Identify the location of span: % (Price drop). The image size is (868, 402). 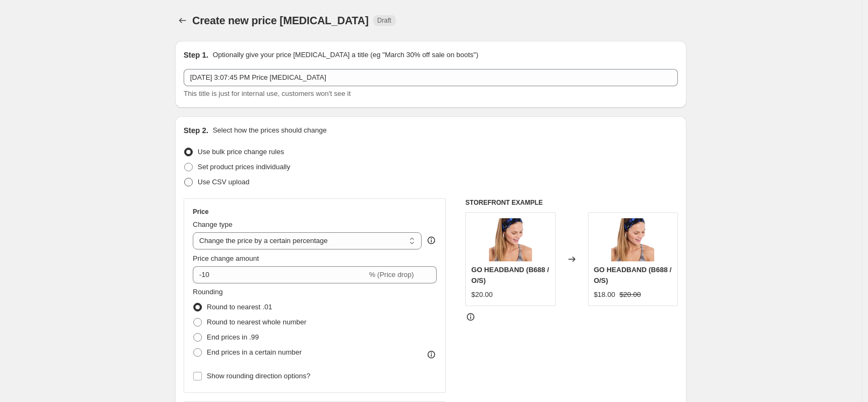
(391, 274).